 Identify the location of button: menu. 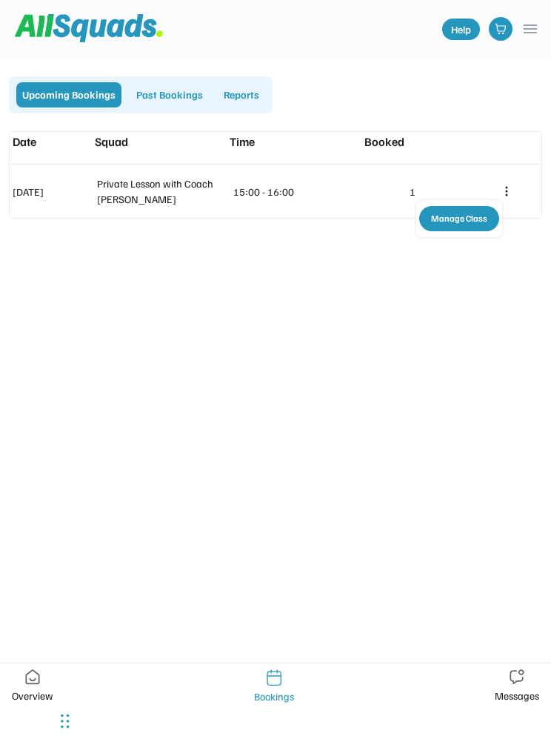
(531, 30).